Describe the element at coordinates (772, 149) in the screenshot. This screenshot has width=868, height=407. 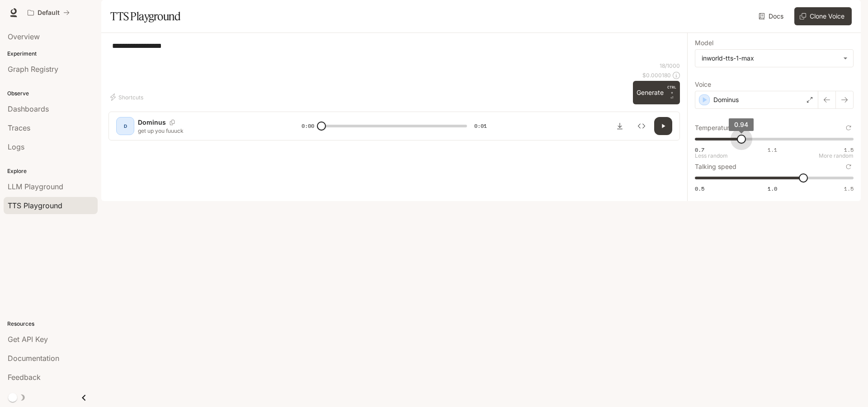
I see `span: 1.1` at that location.